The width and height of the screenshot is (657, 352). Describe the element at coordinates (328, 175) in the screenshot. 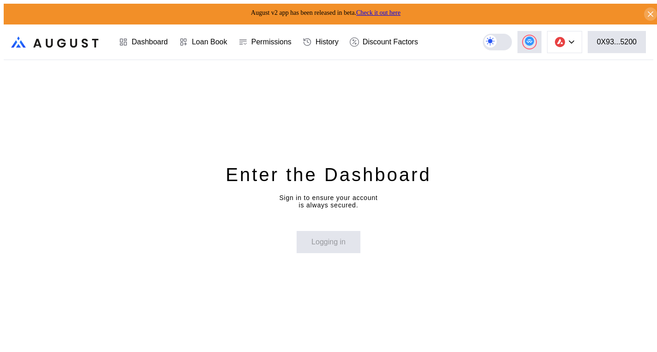

I see `div: Enter the Dashboard` at that location.